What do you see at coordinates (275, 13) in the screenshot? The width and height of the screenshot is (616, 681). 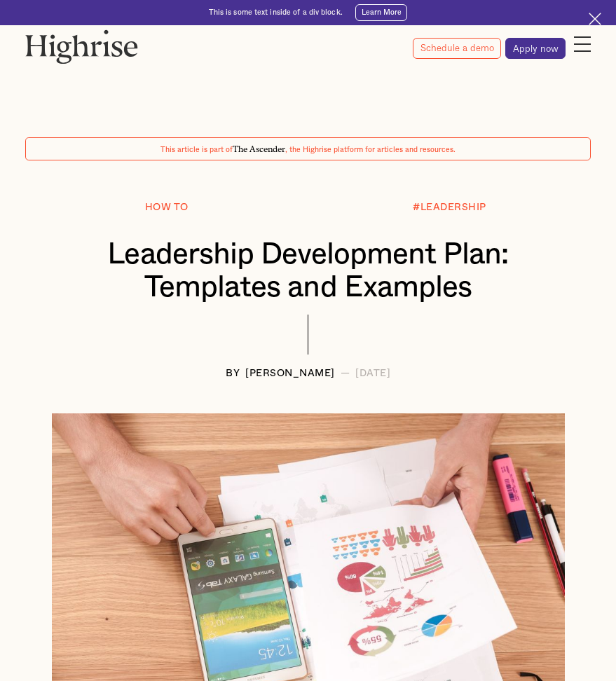 I see `div: This is some text inside of a div block.` at bounding box center [275, 13].